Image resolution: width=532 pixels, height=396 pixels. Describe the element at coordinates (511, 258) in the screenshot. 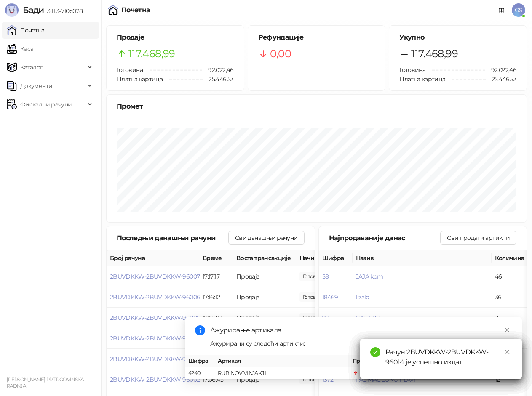

I see `th: Количина` at that location.